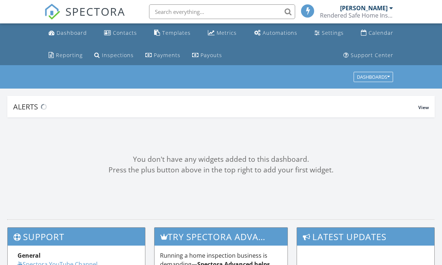  Describe the element at coordinates (221, 170) in the screenshot. I see `div: Press the plus button above in the top right to add your first widget.` at that location.